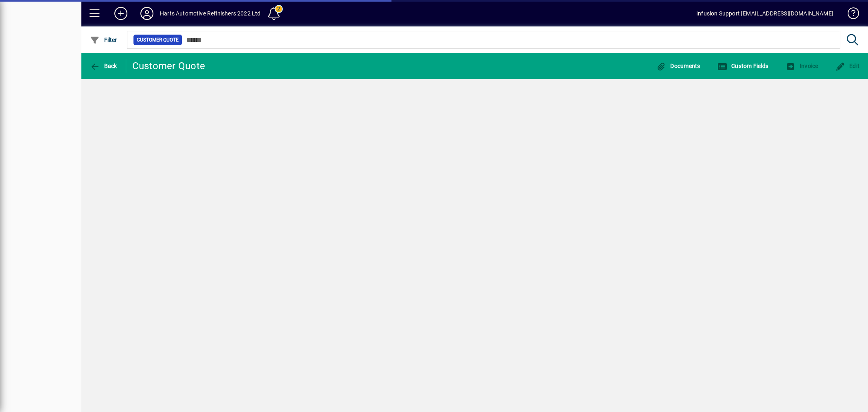 The height and width of the screenshot is (412, 868). What do you see at coordinates (743, 66) in the screenshot?
I see `span: Custom Fields` at bounding box center [743, 66].